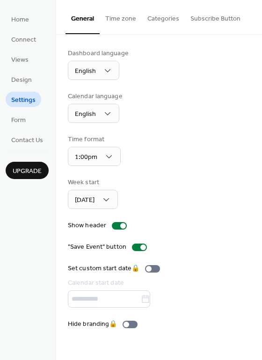  What do you see at coordinates (23, 40) in the screenshot?
I see `span: Connect` at bounding box center [23, 40].